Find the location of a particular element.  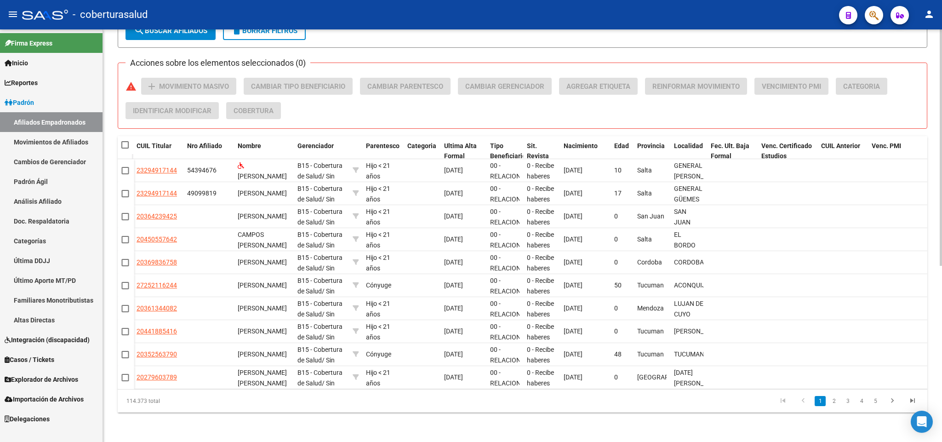

span: Ultima Alta Formal is located at coordinates (460, 151).